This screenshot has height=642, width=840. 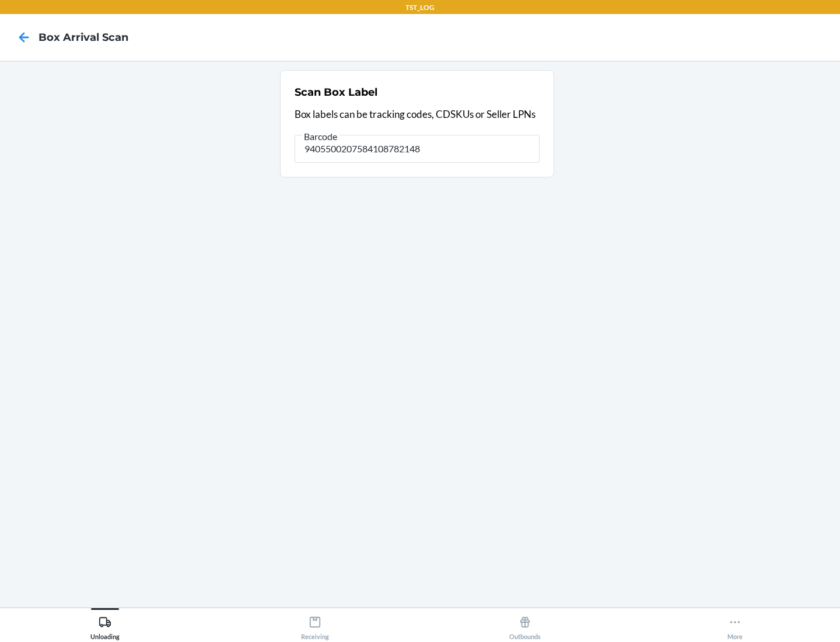 What do you see at coordinates (420, 7) in the screenshot?
I see `p: TST_LOG` at bounding box center [420, 7].